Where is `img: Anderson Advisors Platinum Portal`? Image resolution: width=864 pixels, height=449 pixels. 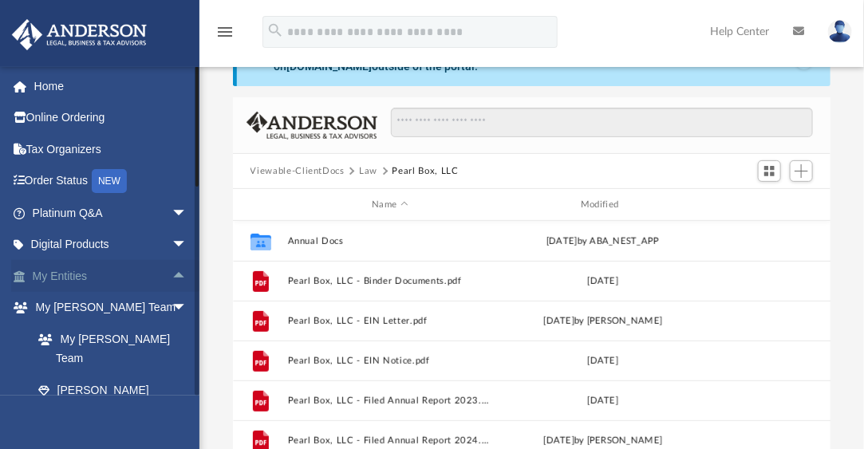
img: Anderson Advisors Platinum Portal is located at coordinates (79, 34).